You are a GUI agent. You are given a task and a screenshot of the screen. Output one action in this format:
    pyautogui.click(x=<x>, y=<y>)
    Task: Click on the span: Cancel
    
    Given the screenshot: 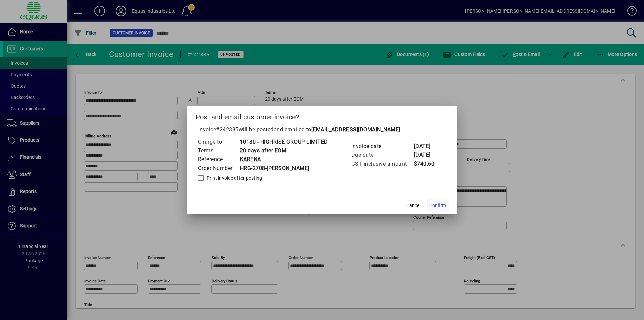 What is the action you would take?
    pyautogui.click(x=414, y=206)
    